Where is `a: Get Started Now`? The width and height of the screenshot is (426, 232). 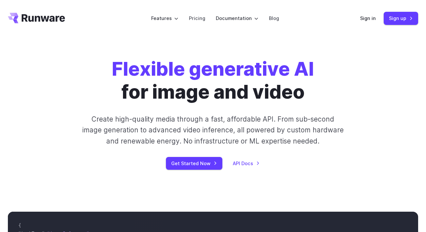
a: Get Started Now is located at coordinates (194, 163).